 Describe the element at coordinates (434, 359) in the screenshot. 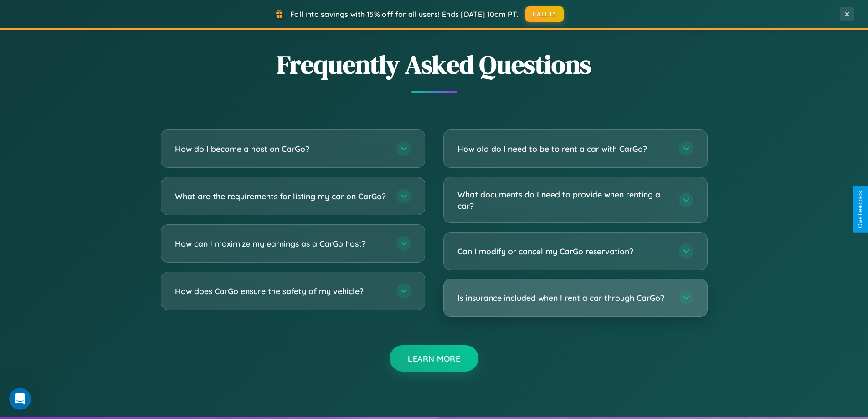

I see `button: Learn More` at that location.